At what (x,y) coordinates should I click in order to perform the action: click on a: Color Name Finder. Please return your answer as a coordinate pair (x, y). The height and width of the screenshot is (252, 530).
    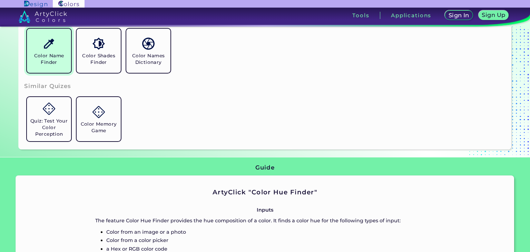
    Looking at the image, I should click on (49, 51).